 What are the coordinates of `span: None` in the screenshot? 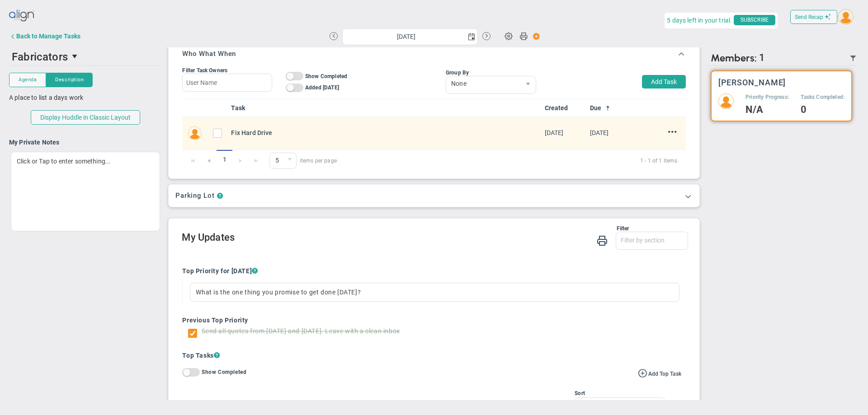 It's located at (483, 84).